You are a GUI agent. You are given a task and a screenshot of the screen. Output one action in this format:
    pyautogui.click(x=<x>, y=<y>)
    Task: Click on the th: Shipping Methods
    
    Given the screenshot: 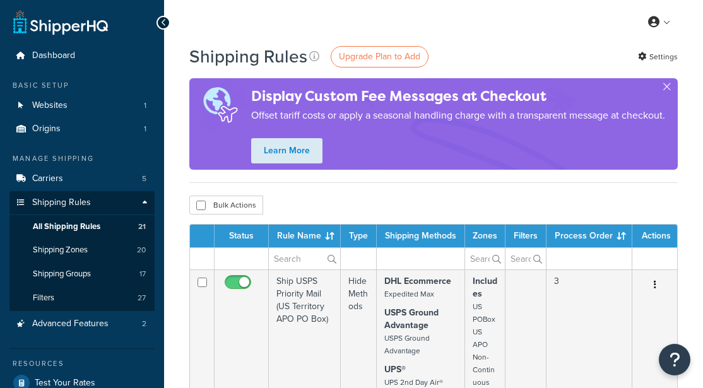 What is the action you would take?
    pyautogui.click(x=421, y=236)
    